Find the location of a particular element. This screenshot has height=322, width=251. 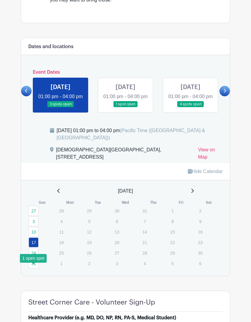

a: Hide Calendar is located at coordinates (205, 171).